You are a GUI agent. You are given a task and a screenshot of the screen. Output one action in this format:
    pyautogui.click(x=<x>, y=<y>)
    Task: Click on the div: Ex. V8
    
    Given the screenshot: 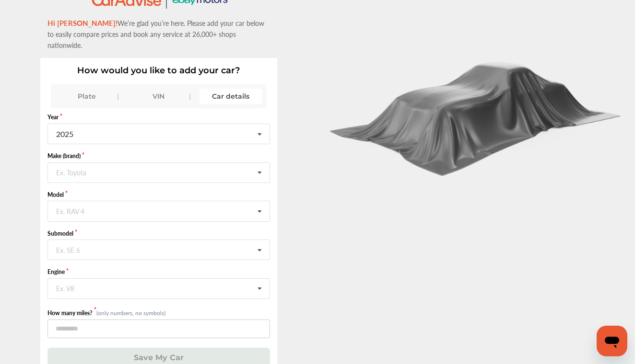 What is the action you would take?
    pyautogui.click(x=65, y=288)
    